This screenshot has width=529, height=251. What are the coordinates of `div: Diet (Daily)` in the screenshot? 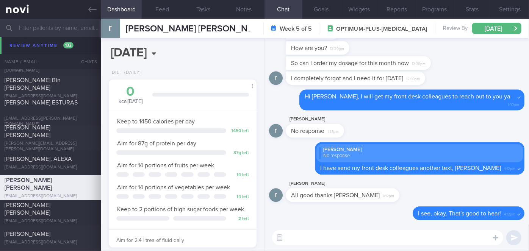 It's located at (125, 73).